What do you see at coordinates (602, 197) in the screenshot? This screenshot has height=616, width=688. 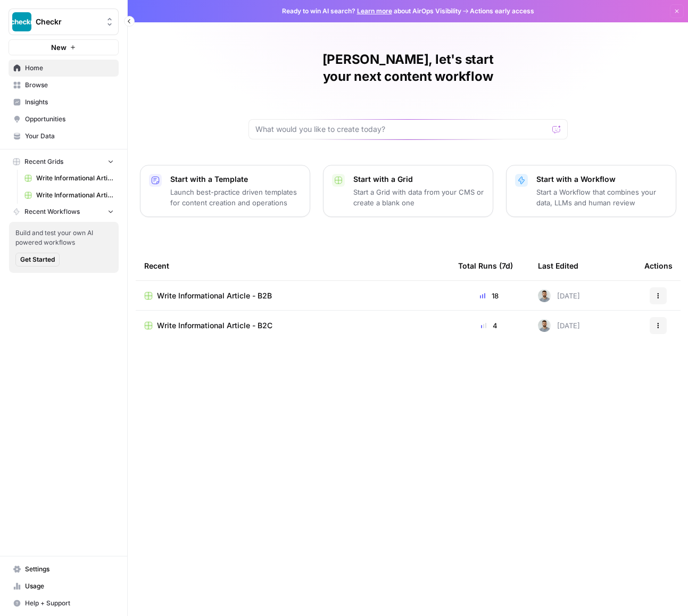 I see `p: Start a Workflow that combines your data, LLMs and human review` at bounding box center [602, 197].